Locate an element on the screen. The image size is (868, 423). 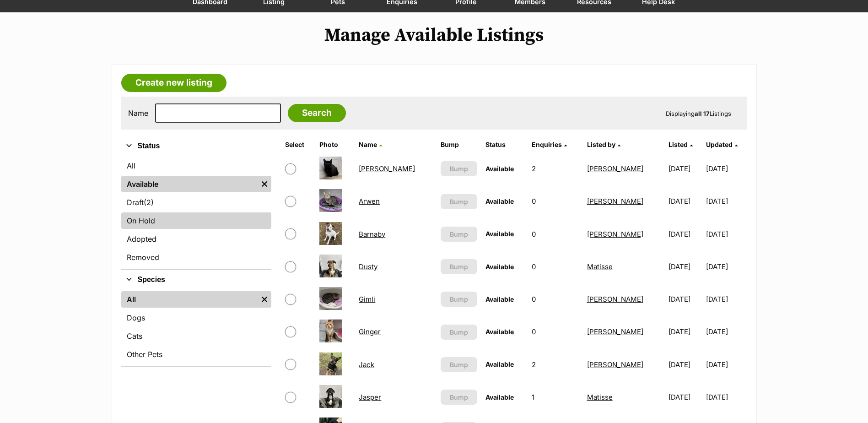
button: Status is located at coordinates (196, 146).